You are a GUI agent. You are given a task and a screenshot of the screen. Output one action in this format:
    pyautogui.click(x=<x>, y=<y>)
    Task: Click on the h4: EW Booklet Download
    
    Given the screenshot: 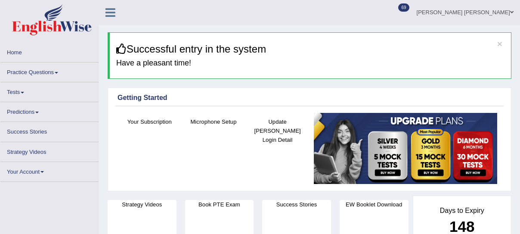 What is the action you would take?
    pyautogui.click(x=374, y=204)
    